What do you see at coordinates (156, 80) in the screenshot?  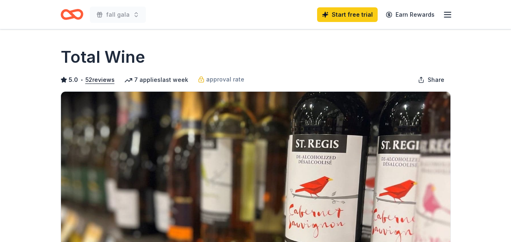 I see `div: 7 applies last week` at bounding box center [156, 80].